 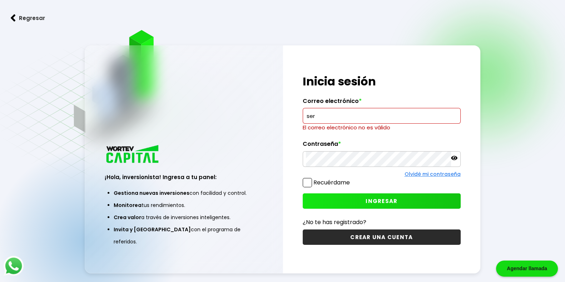 What do you see at coordinates (432, 174) in the screenshot?
I see `a: Olvidé mi contraseña` at bounding box center [432, 174].